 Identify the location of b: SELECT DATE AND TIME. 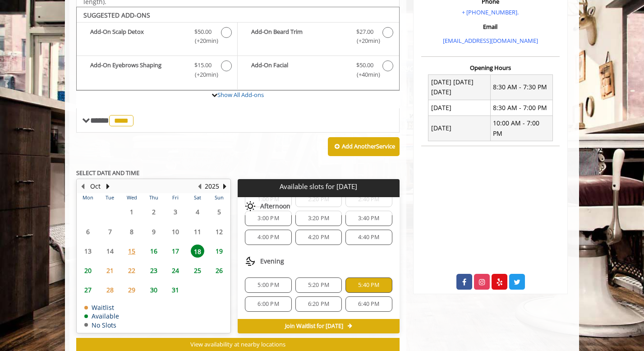
(108, 173).